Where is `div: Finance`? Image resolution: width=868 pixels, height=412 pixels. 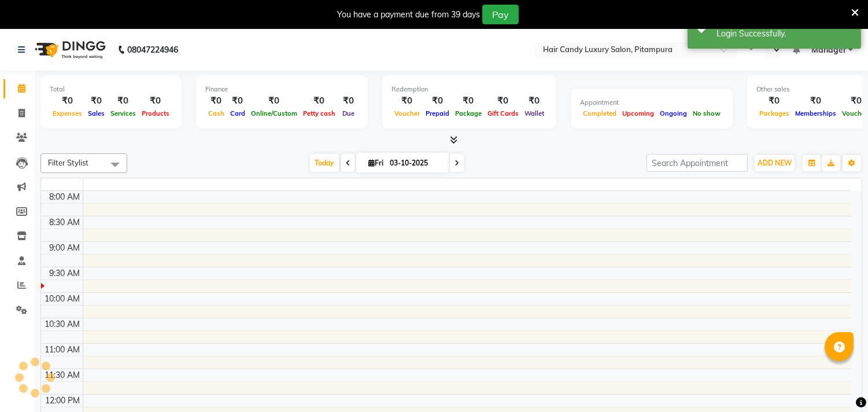
div: Finance is located at coordinates (282, 89).